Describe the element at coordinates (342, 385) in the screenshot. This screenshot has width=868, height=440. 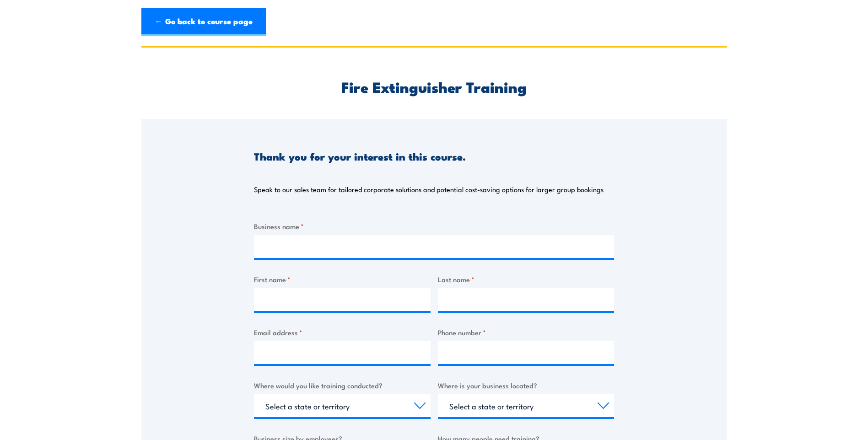
I see `label: Where would you like training conducted?` at that location.